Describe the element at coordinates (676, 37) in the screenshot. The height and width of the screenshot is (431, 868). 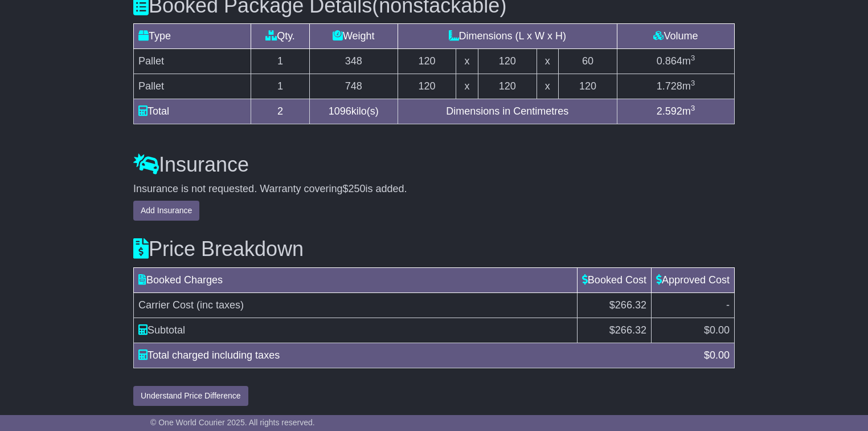
I see `td: Volume` at that location.